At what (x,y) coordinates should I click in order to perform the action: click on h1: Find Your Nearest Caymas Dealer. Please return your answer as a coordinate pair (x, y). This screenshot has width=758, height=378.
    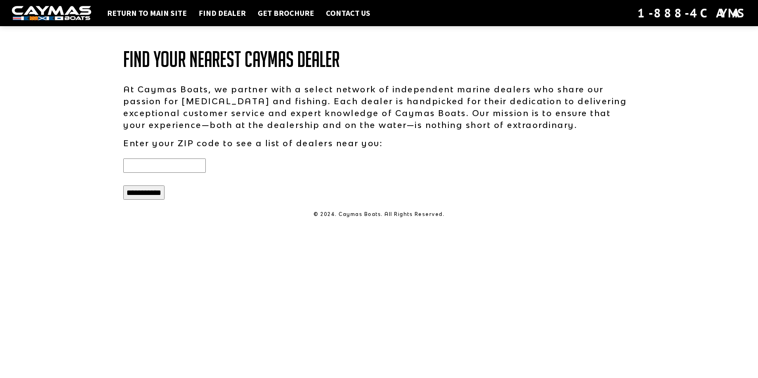
    Looking at the image, I should click on (379, 59).